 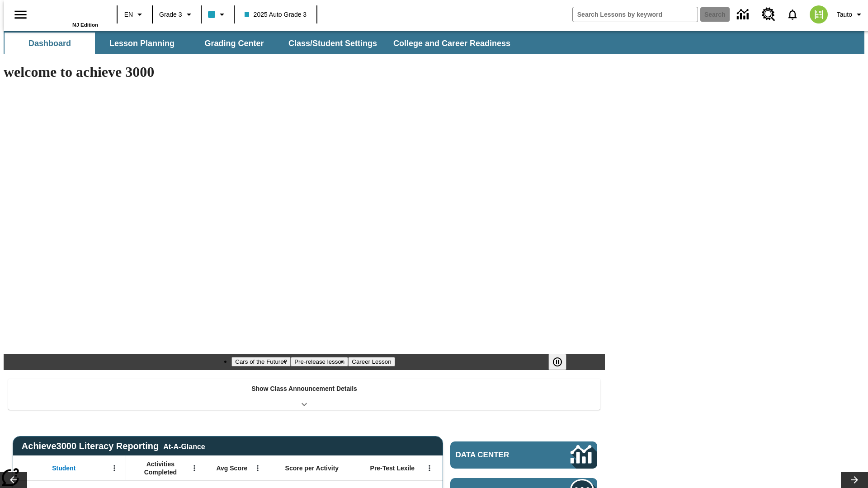 What do you see at coordinates (304, 72) in the screenshot?
I see `h1: welcome to achieve 3000` at bounding box center [304, 72].